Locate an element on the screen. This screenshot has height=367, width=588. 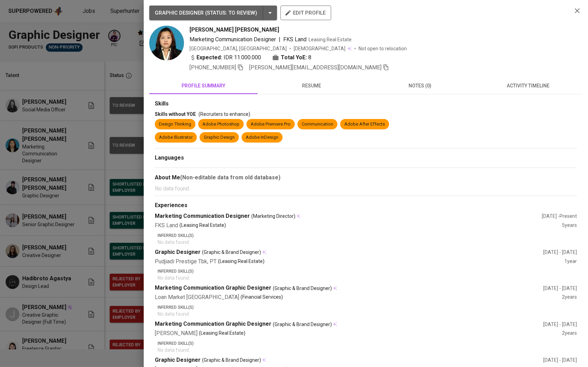
div: About Me is located at coordinates (366, 178).